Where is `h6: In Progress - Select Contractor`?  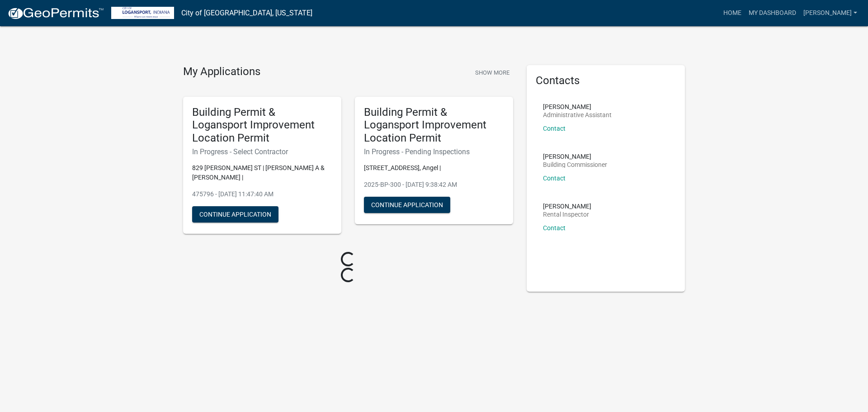 h6: In Progress - Select Contractor is located at coordinates (262, 152).